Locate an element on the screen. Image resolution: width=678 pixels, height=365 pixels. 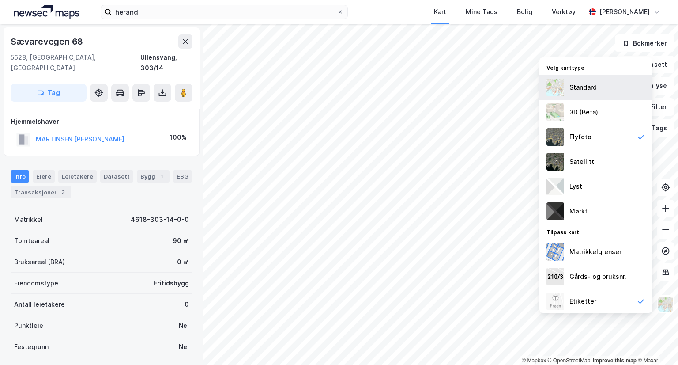
div: Kontrollprogram for chat is located at coordinates (656, 343).